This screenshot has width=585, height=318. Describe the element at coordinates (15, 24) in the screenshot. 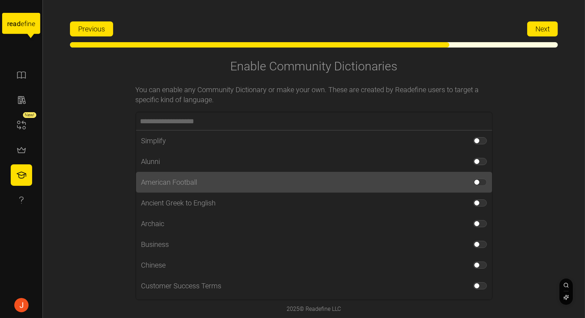

I see `tspan: a` at that location.